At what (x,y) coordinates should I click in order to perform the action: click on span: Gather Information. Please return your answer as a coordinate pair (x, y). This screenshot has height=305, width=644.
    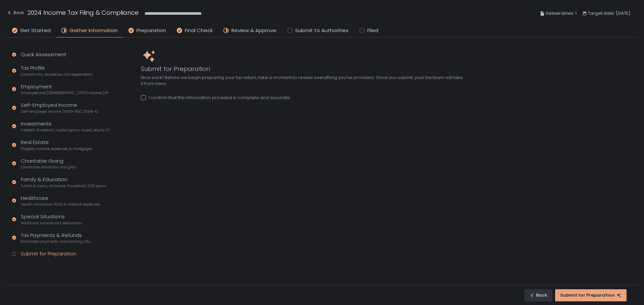
    Looking at the image, I should click on (94, 31).